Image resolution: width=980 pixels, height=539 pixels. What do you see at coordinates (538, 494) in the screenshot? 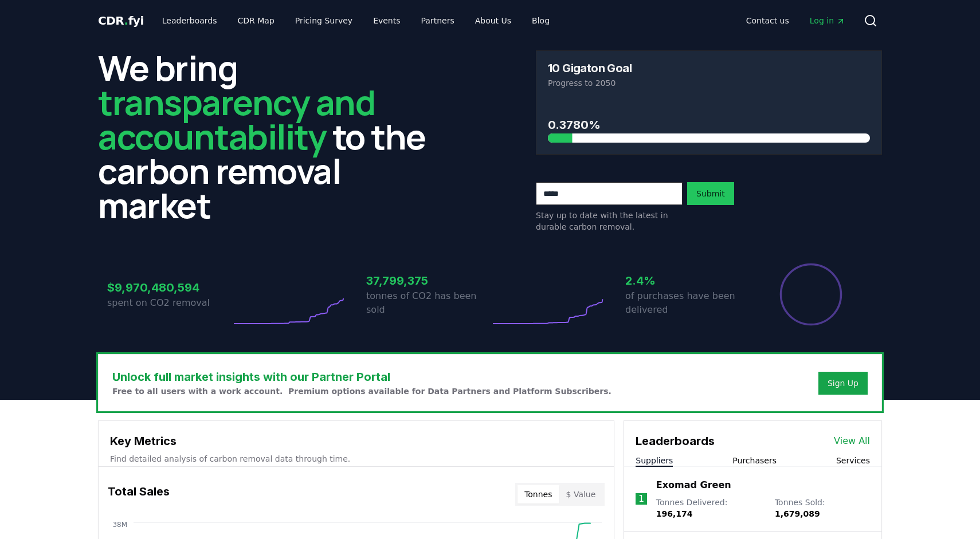
I see `button: Tonnes` at bounding box center [538, 494].